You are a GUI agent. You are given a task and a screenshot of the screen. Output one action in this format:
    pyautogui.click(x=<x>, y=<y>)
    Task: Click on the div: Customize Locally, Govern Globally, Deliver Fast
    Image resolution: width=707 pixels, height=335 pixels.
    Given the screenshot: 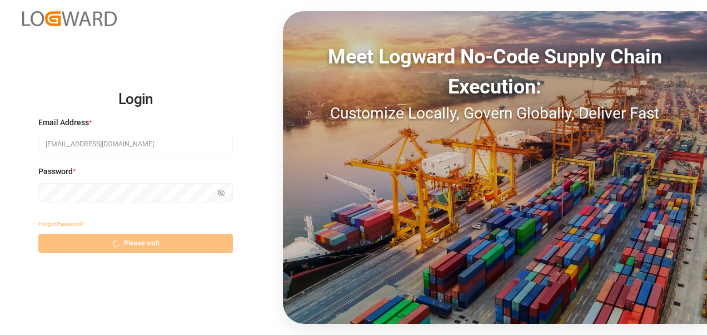 What is the action you would take?
    pyautogui.click(x=495, y=113)
    